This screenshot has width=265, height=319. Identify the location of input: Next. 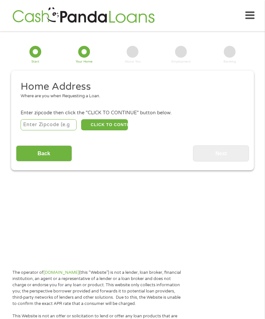
(221, 153).